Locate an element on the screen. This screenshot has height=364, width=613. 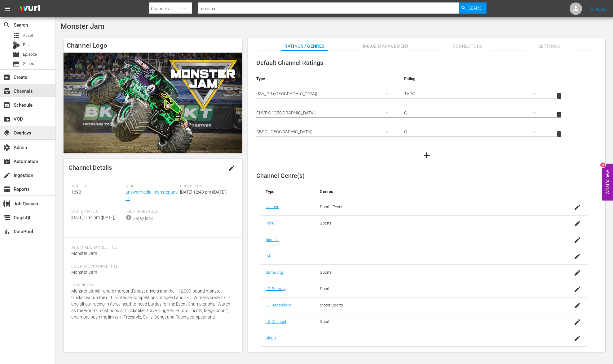
a: Roku is located at coordinates (270, 223).